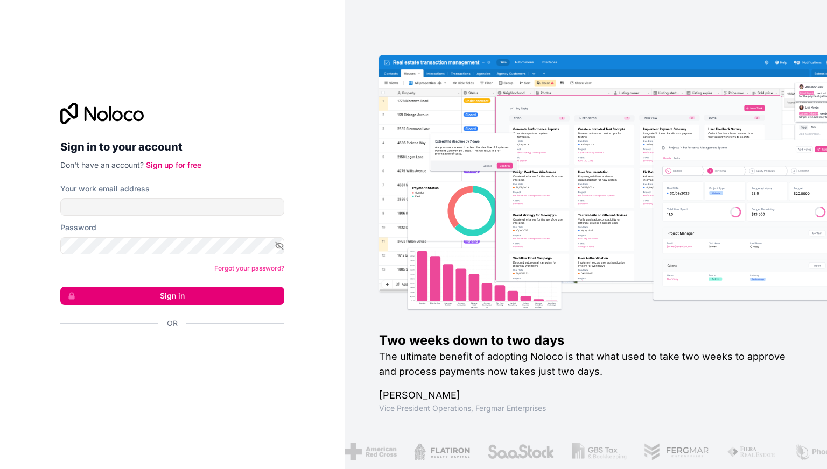 The height and width of the screenshot is (469, 827). I want to click on img: /assets/saastock-C6Zbiodz.png, so click(520, 452).